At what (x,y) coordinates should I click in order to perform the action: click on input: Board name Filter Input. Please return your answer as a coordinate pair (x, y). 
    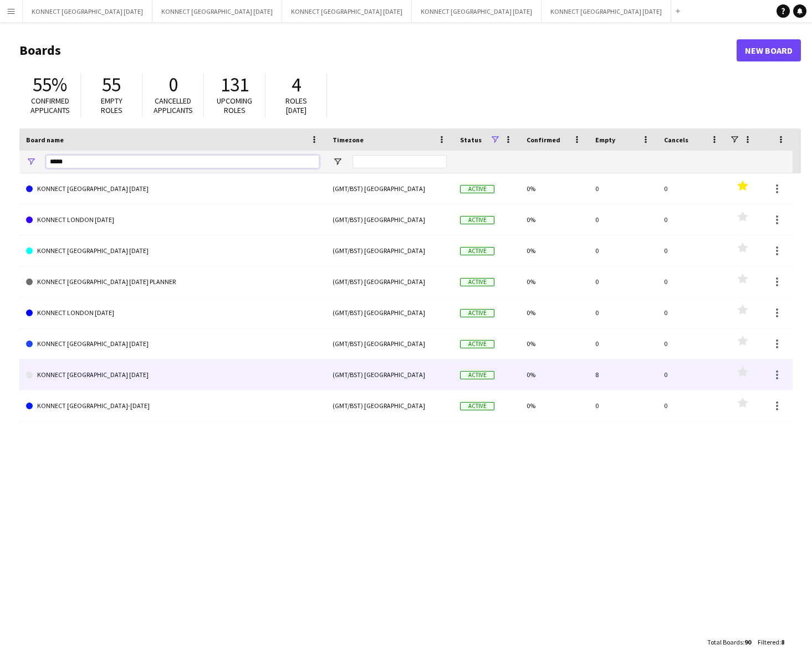
    Looking at the image, I should click on (182, 162).